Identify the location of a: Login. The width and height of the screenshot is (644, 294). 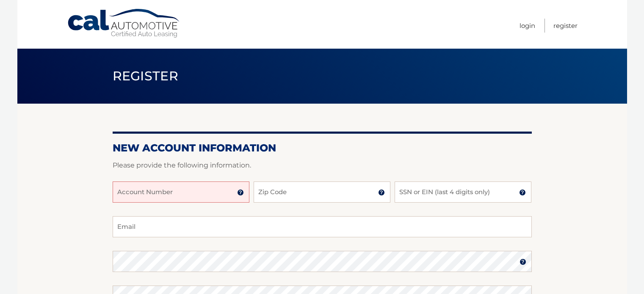
(527, 25).